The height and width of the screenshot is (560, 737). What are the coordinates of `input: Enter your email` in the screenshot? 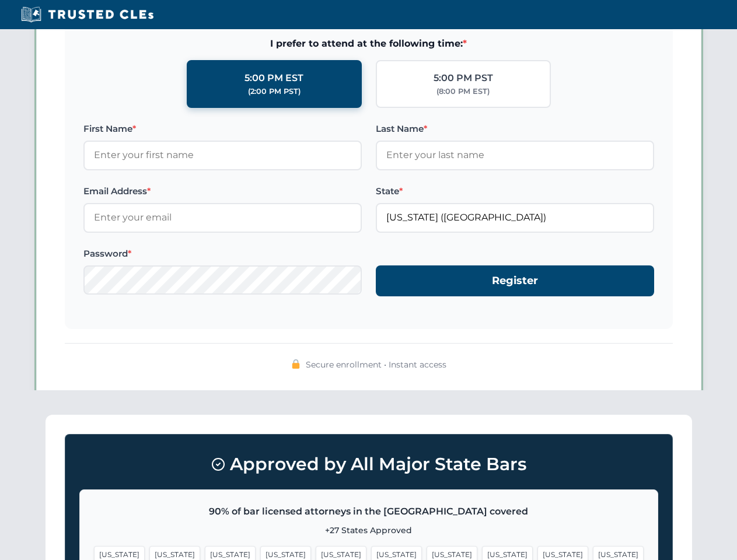 It's located at (222, 218).